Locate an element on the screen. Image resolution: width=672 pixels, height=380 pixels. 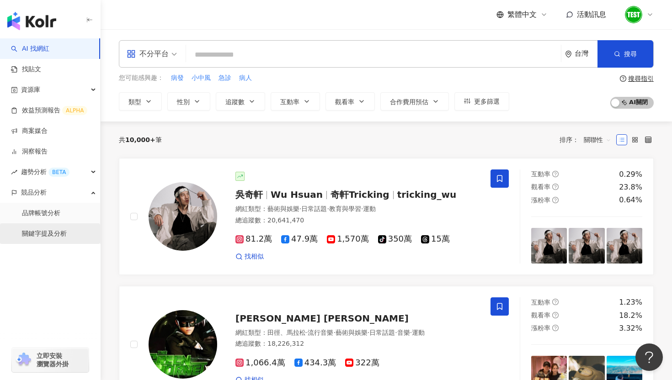
button: 合作費用預估 is located at coordinates (415, 101).